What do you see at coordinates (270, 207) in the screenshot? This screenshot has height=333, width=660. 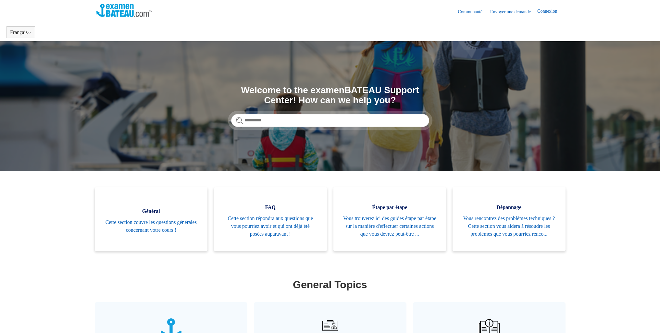 I see `span: FAQ` at bounding box center [270, 207].